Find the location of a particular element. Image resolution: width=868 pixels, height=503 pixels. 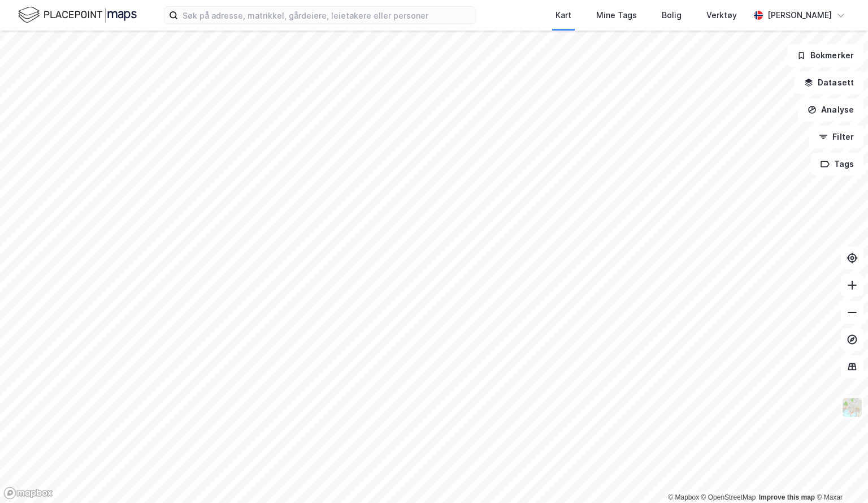

button: Analyse is located at coordinates (831, 110).